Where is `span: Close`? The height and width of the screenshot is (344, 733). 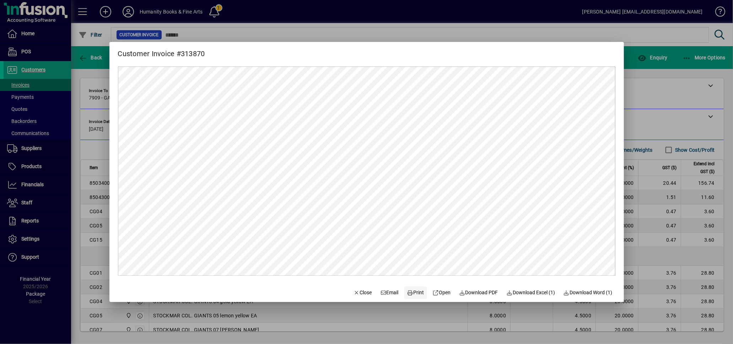
span: Close is located at coordinates (363, 292).